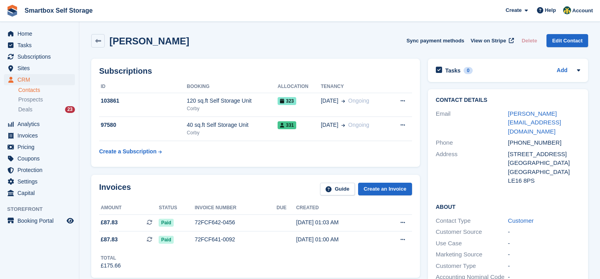  Describe the element at coordinates (508, 206) in the screenshot. I see `h2: About` at that location.